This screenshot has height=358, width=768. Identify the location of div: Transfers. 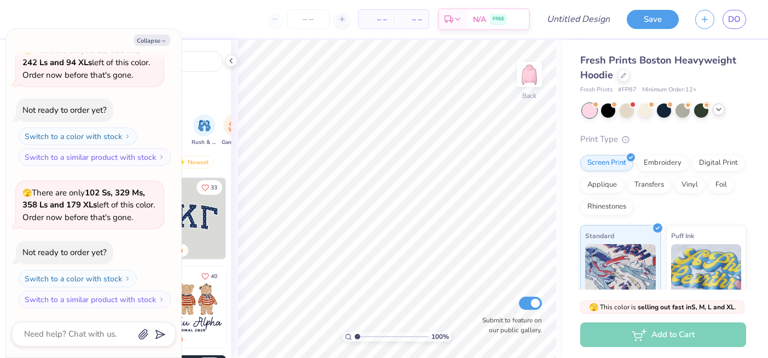
(649, 185).